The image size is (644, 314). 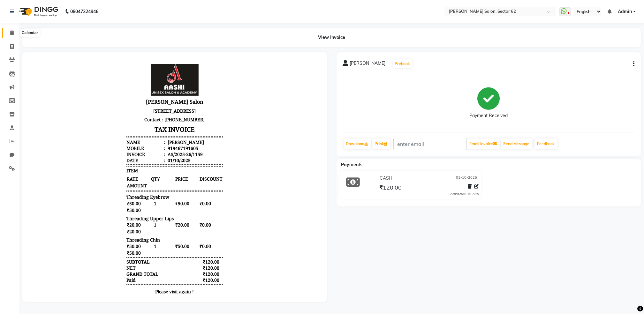 I want to click on span: Threading Chin, so click(x=114, y=181).